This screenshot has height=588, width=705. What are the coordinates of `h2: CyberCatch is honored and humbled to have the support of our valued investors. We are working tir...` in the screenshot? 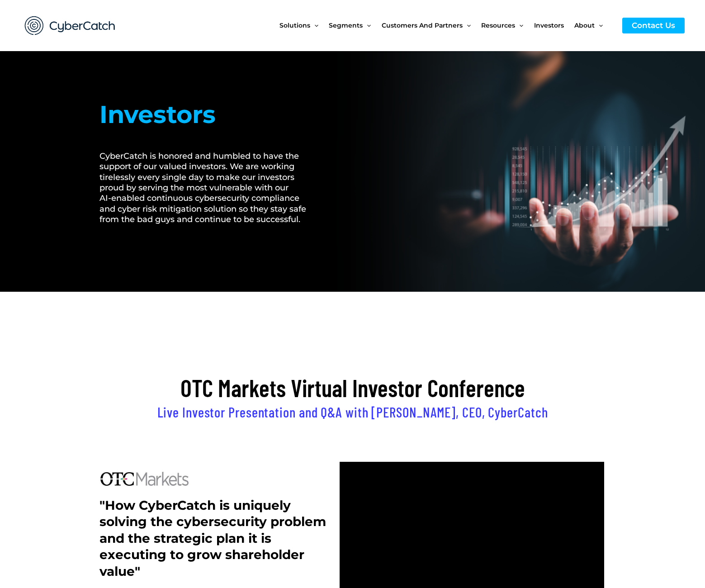 It's located at (208, 188).